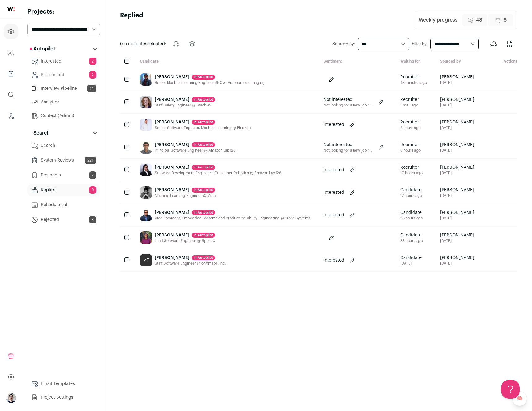  Describe the element at coordinates (11, 52) in the screenshot. I see `a: Company and ATS Settings` at that location.